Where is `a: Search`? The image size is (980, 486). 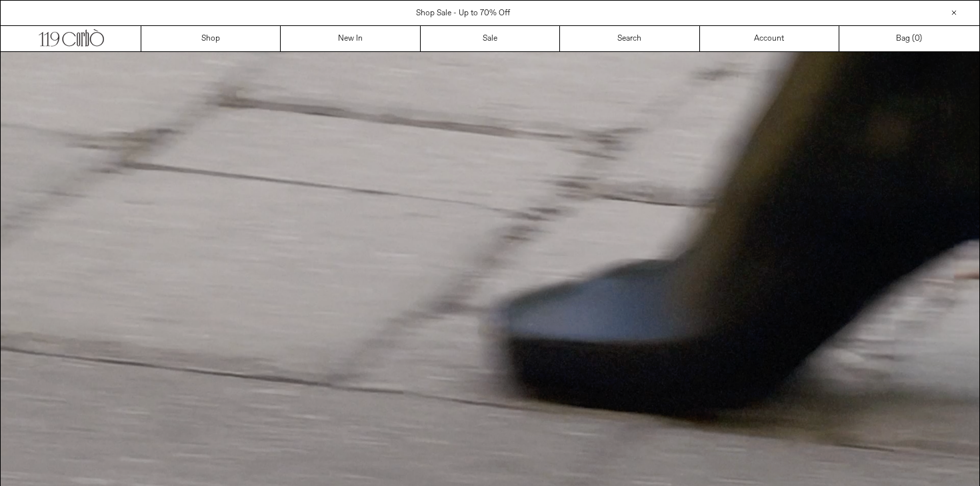
a: Search is located at coordinates (629, 38).